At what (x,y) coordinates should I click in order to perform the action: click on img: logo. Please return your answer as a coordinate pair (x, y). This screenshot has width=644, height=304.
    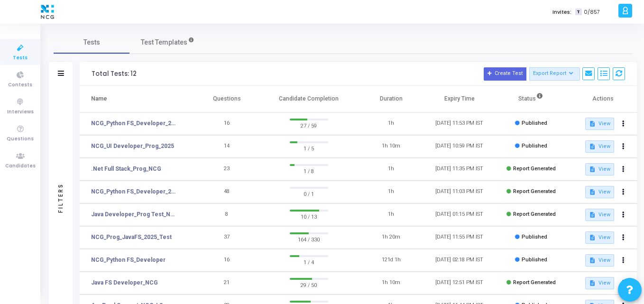
    Looking at the image, I should click on (47, 12).